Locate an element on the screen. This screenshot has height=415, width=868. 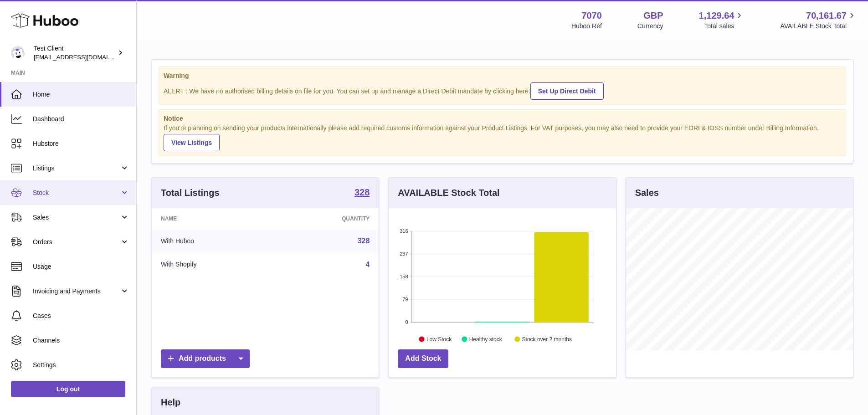
div: Test Client is located at coordinates (75, 53).